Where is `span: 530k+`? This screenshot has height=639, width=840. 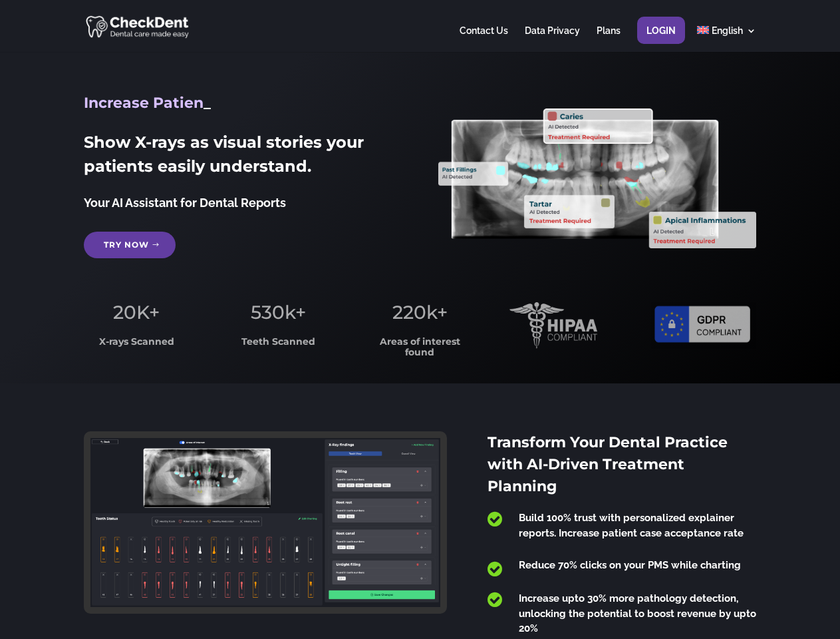
span: 530k+ is located at coordinates (278, 312).